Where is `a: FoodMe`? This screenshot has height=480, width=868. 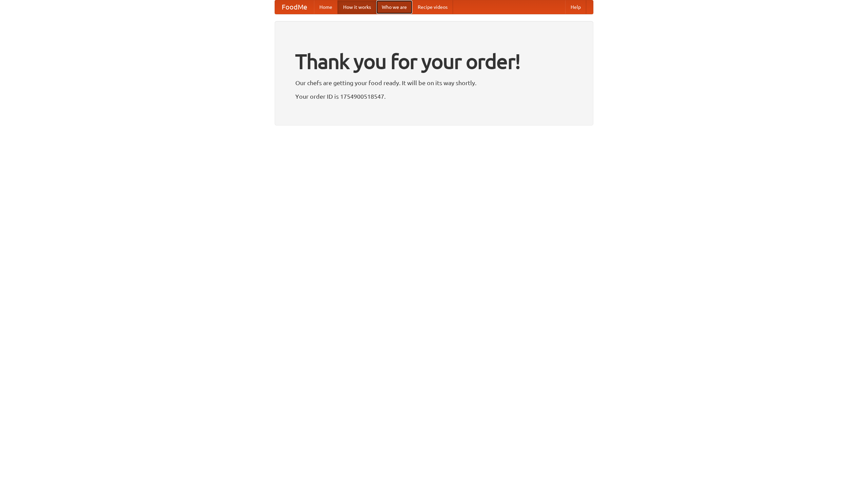
a: FoodMe is located at coordinates (294, 7).